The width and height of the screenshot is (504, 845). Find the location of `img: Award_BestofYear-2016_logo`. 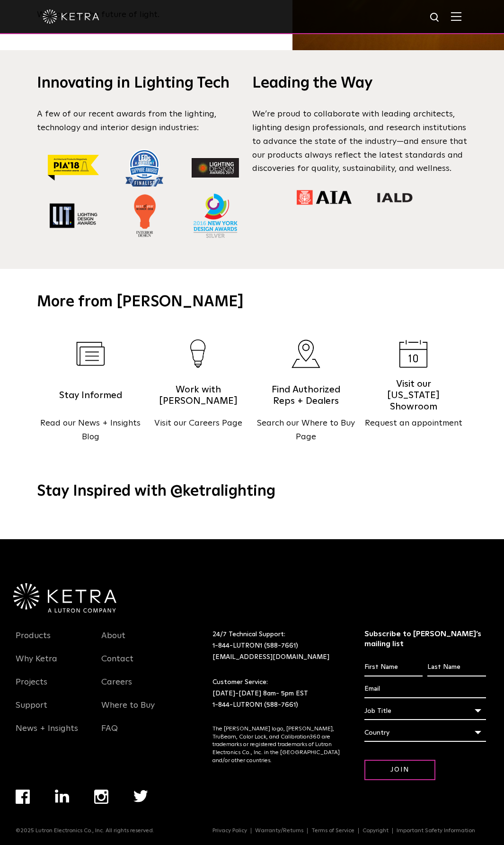

img: Award_BestofYear-2016_logo is located at coordinates (144, 215).